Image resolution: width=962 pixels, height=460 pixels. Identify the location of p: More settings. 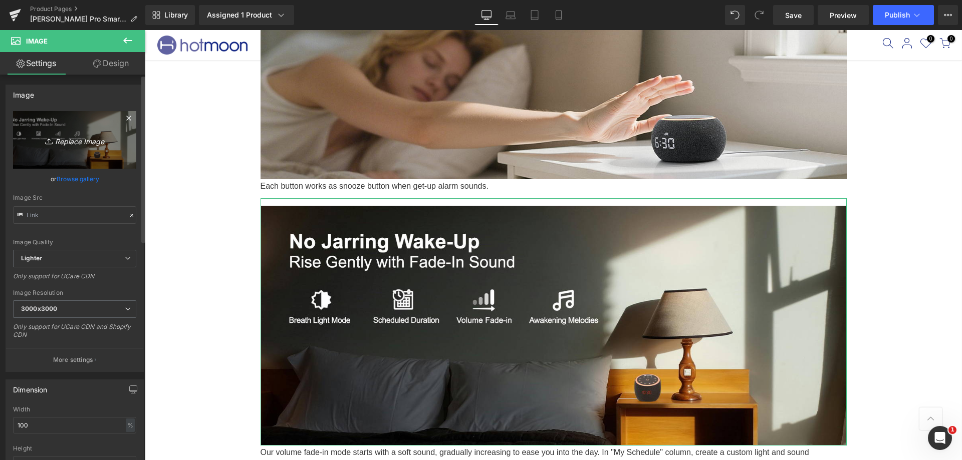
(73, 360).